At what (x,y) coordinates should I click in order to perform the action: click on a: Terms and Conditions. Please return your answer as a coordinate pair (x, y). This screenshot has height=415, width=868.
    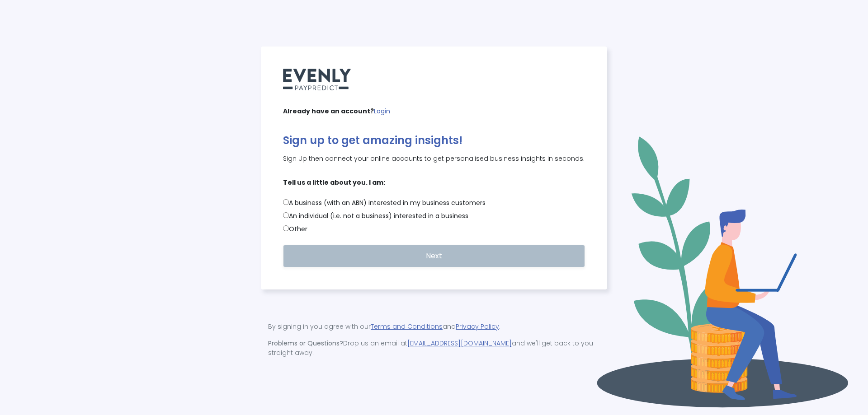
    Looking at the image, I should click on (406, 326).